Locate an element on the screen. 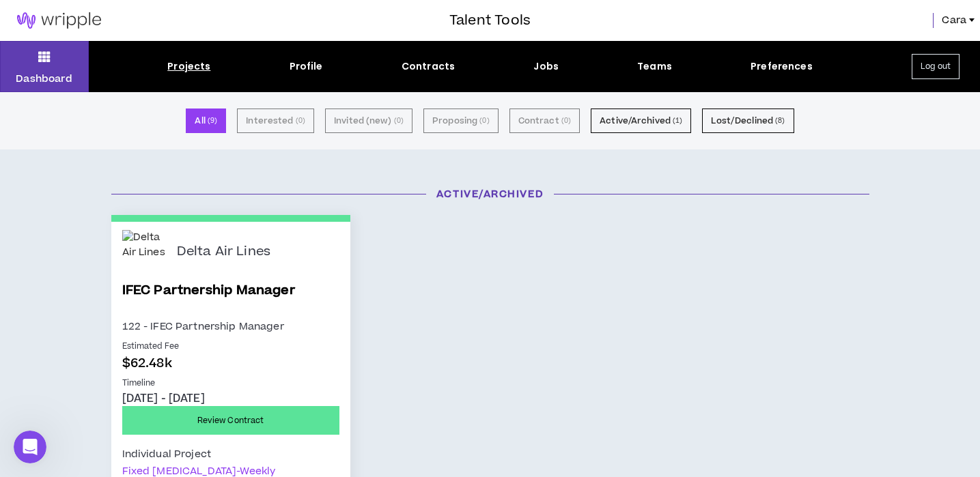  h3: Active/Archived is located at coordinates (491, 194).